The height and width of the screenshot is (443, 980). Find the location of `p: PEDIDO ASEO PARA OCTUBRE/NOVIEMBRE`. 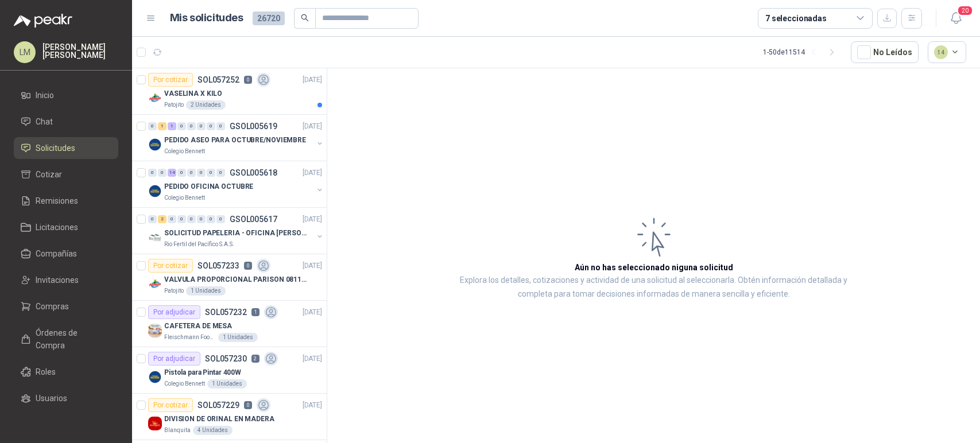

p: PEDIDO ASEO PARA OCTUBRE/NOVIEMBRE is located at coordinates (235, 140).